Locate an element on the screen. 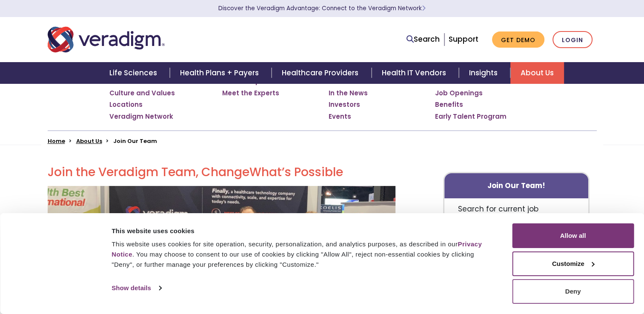  a: Health Plans + Payers is located at coordinates (221, 73).